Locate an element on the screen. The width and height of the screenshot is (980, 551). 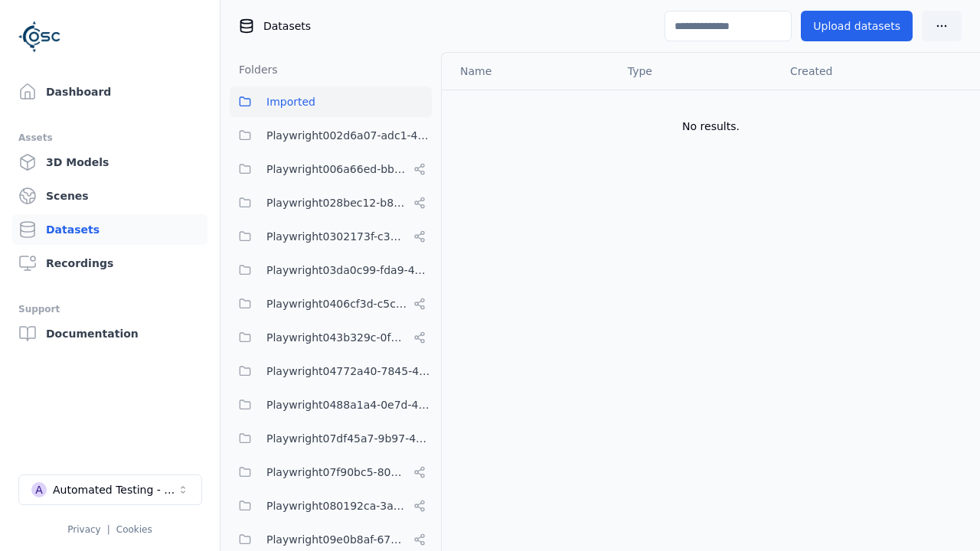
span: Playwright002d6a07-adc1-4c24-b05e-c31b39d5c727 is located at coordinates (349, 135).